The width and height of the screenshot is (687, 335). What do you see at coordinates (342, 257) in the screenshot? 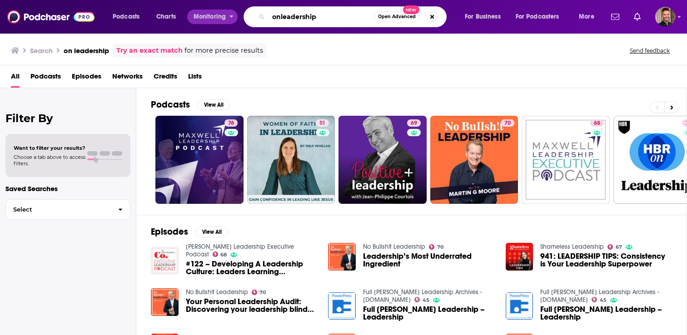
I see `img: Leadership’s Most Underrated Ingredient` at bounding box center [342, 257].